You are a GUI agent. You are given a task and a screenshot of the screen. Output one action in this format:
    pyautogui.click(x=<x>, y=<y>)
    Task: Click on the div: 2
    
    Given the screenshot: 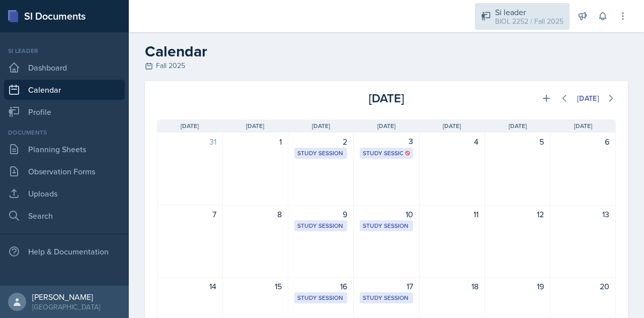 What is the action you would take?
    pyautogui.click(x=321, y=141)
    